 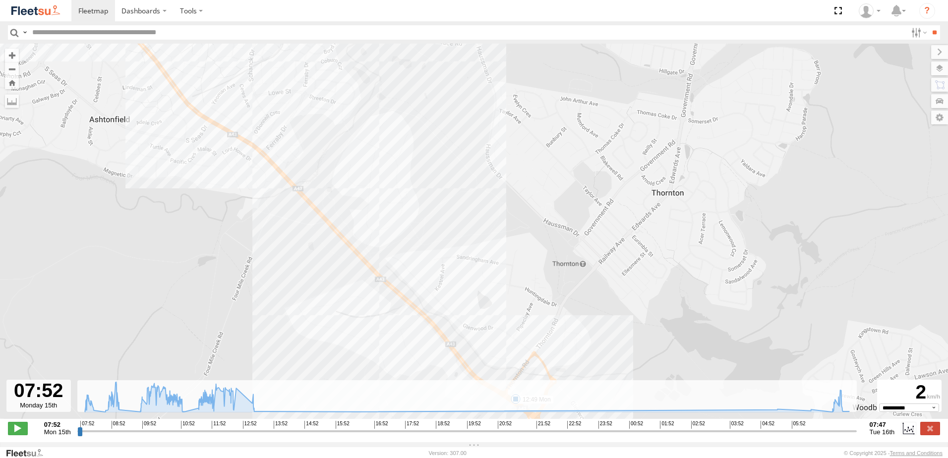 What do you see at coordinates (474, 425) in the screenshot?
I see `span: 19:52` at bounding box center [474, 425].